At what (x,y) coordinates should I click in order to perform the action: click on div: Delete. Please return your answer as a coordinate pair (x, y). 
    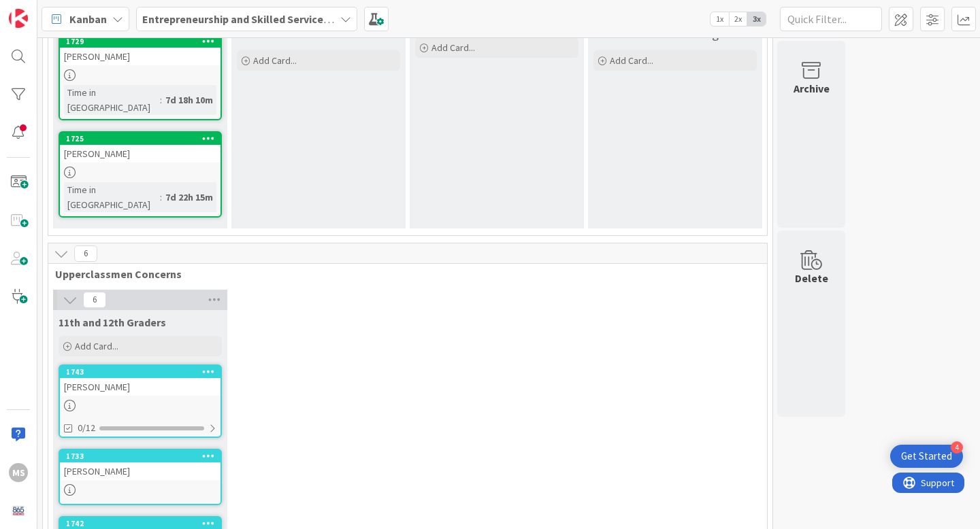
    Looking at the image, I should click on (812, 278).